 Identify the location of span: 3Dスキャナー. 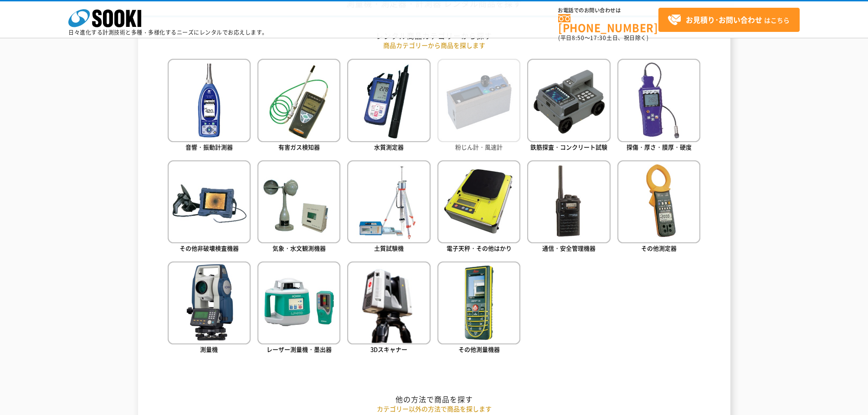
(389, 349).